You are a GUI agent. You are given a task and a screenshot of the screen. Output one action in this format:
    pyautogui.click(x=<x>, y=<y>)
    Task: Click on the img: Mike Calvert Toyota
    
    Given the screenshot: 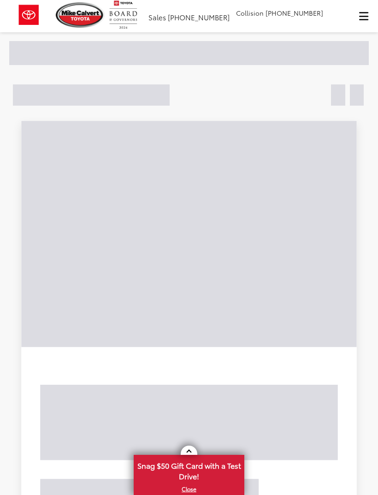 What is the action you would take?
    pyautogui.click(x=80, y=15)
    